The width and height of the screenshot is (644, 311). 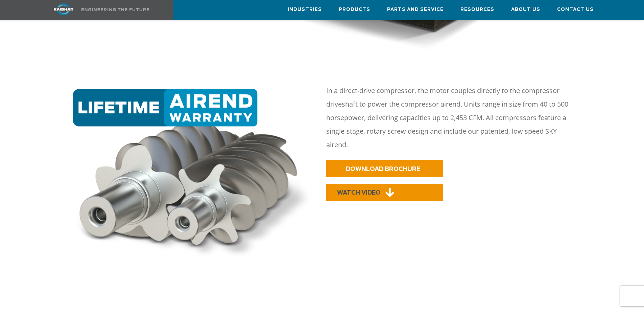 I want to click on span: Industries, so click(x=305, y=9).